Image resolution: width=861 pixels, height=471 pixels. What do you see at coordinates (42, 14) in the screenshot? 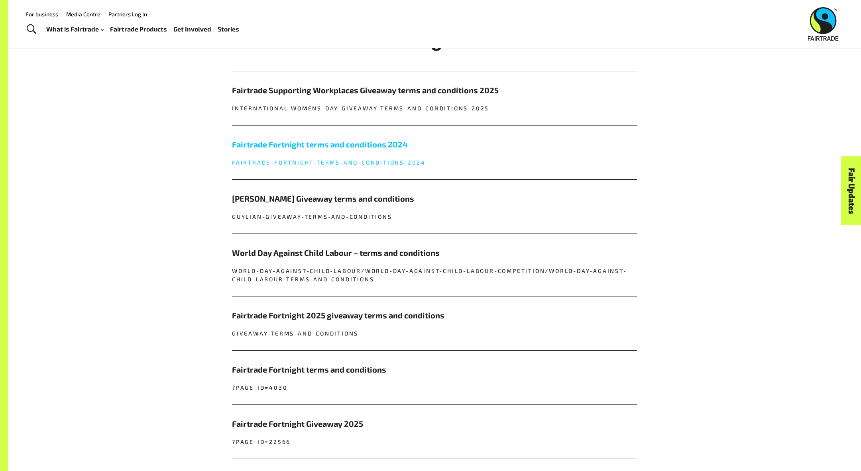
I see `a: For business` at bounding box center [42, 14].